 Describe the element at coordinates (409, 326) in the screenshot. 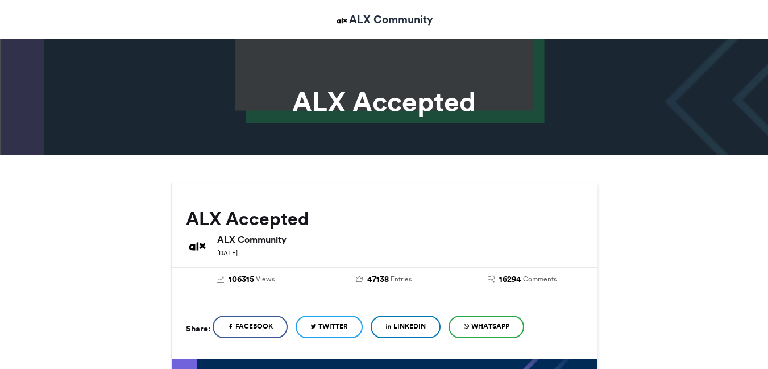

I see `span: LinkedIn` at that location.